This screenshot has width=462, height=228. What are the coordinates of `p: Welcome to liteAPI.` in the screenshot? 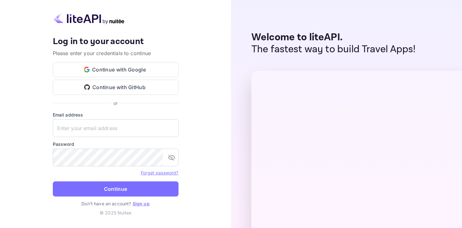 It's located at (334, 37).